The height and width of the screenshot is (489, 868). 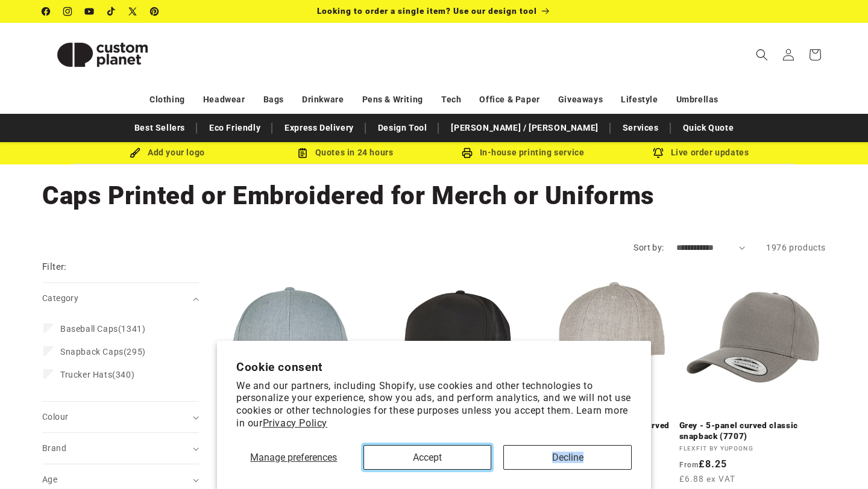 I want to click on summary: Search, so click(x=762, y=55).